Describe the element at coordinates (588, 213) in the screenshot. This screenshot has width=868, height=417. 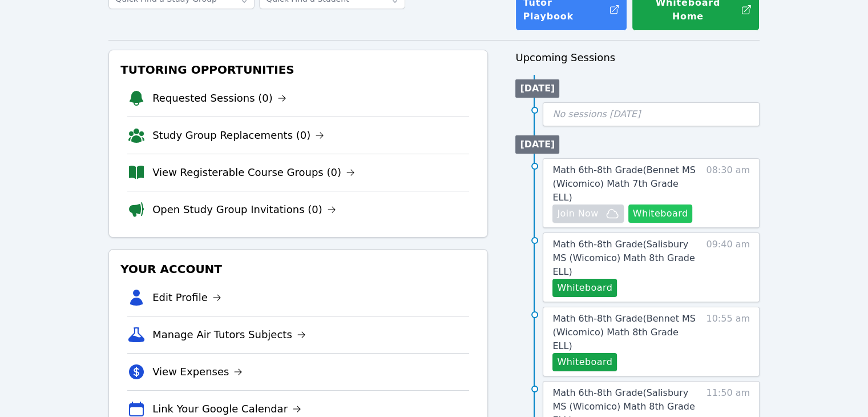
I see `button: Join Now` at that location.